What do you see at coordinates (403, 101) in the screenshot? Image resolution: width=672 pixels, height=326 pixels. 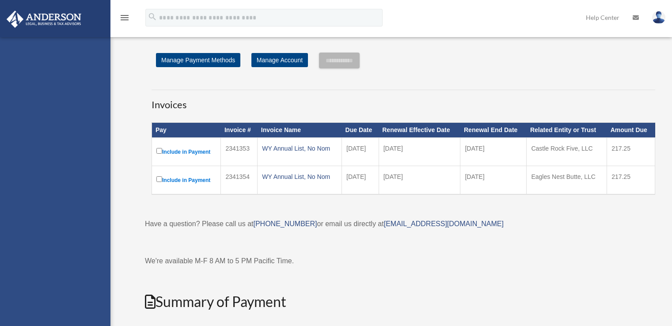 I see `h3: Invoices` at bounding box center [403, 101].